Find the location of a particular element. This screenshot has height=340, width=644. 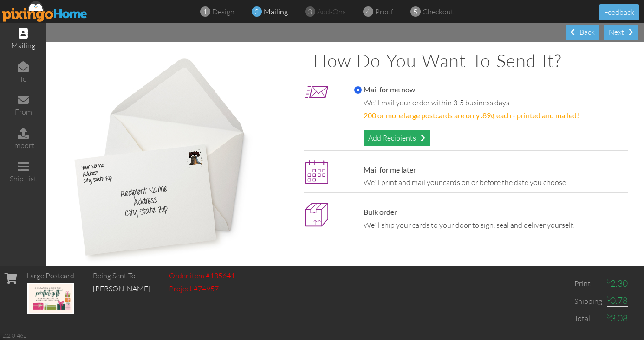

div: Next is located at coordinates (620, 32).